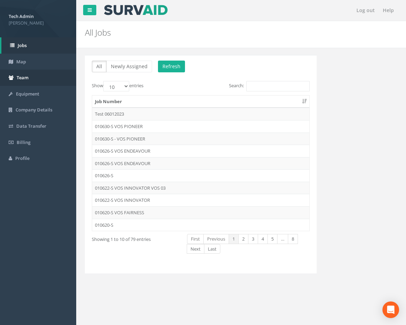 This screenshot has height=325, width=406. Describe the element at coordinates (293, 239) in the screenshot. I see `a: 8` at that location.